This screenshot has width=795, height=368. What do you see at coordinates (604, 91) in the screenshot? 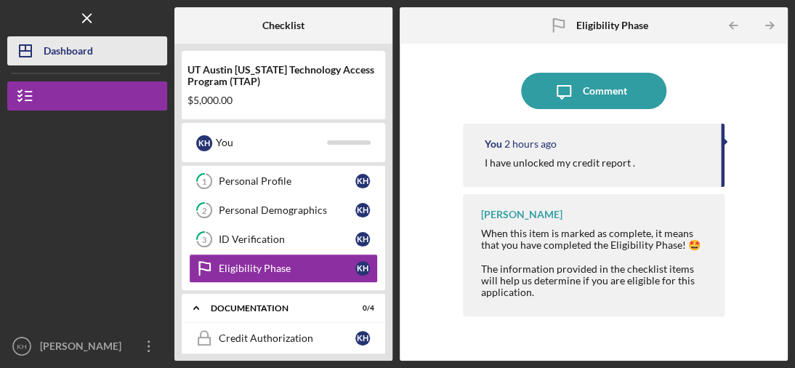
I see `div: Comment` at bounding box center [604, 91].